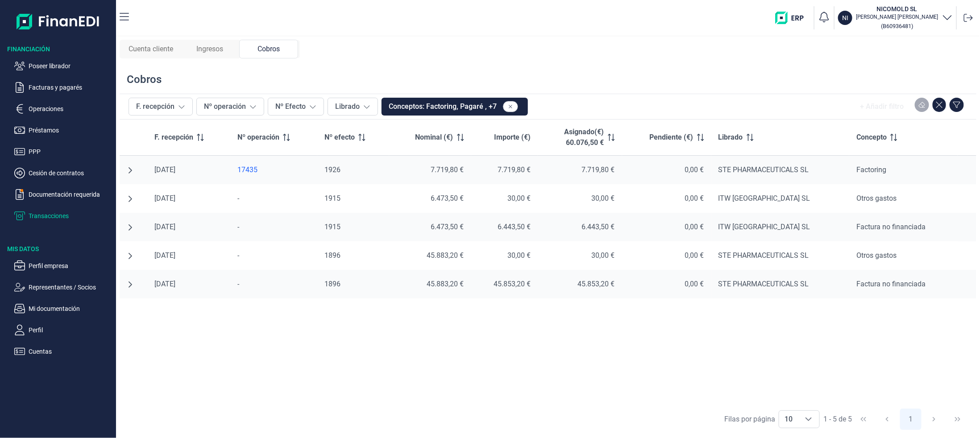  I want to click on span: Pendiente (€), so click(672, 137).